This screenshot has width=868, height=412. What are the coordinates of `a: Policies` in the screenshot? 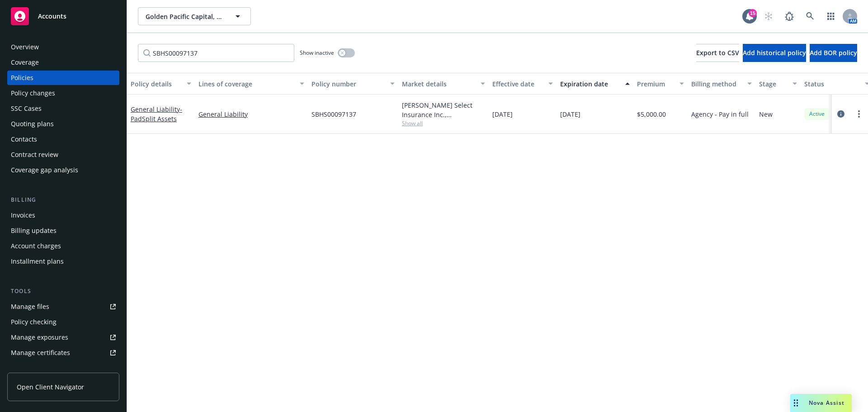 It's located at (63, 78).